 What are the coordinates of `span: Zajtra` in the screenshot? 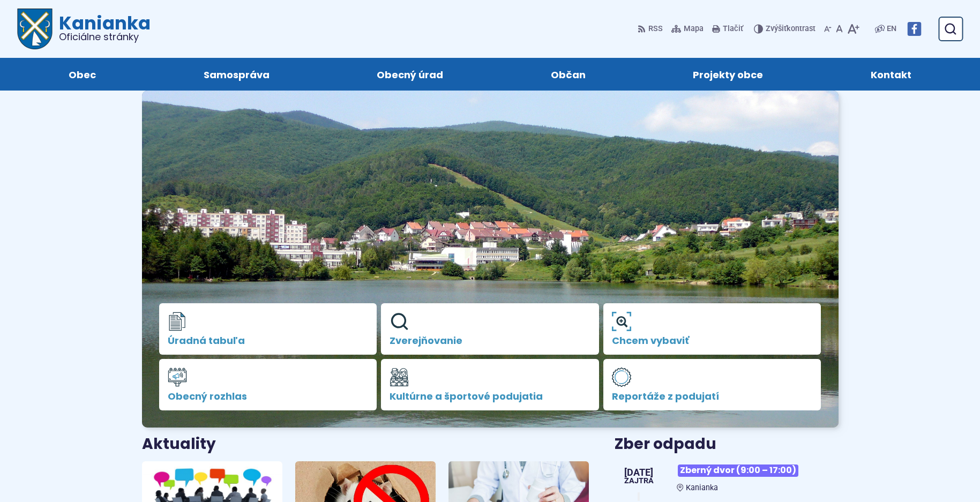 It's located at (639, 481).